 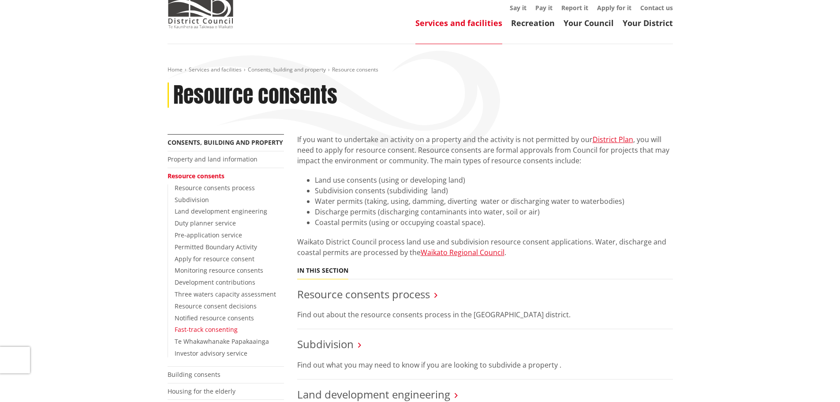 What do you see at coordinates (462, 252) in the screenshot?
I see `a: Waikato Regional Council` at bounding box center [462, 252].